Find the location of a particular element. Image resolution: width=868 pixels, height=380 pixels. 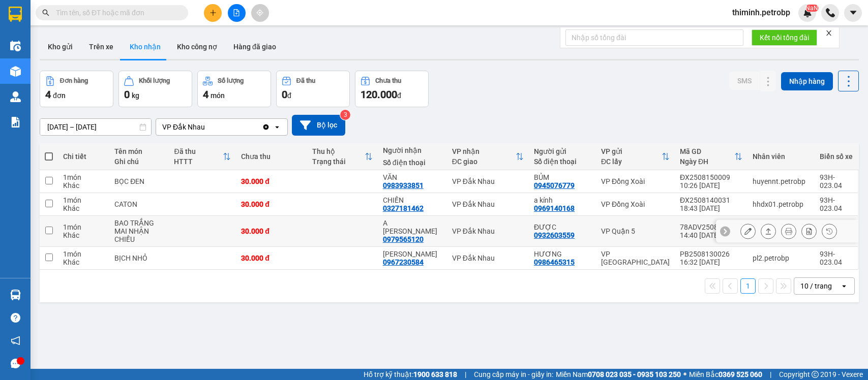

button: Kho nhận is located at coordinates (145, 47).